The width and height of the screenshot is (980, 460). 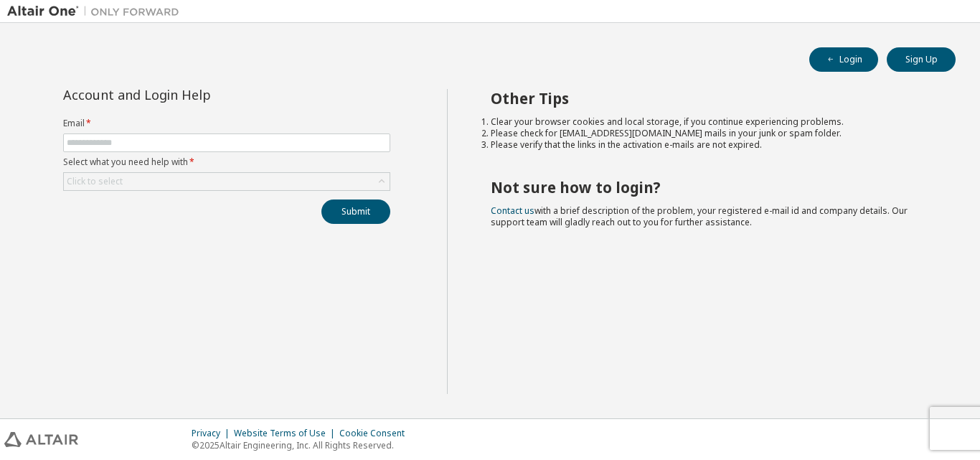 What do you see at coordinates (710, 145) in the screenshot?
I see `li: Please verify that the links in the activation e-mails are not expired.` at bounding box center [710, 145].